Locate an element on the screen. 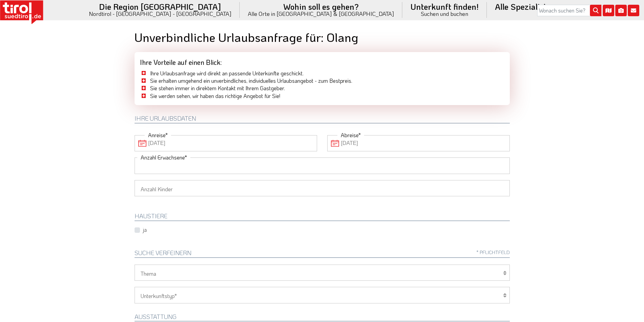  h2: HAUSTIERE is located at coordinates (322, 217).